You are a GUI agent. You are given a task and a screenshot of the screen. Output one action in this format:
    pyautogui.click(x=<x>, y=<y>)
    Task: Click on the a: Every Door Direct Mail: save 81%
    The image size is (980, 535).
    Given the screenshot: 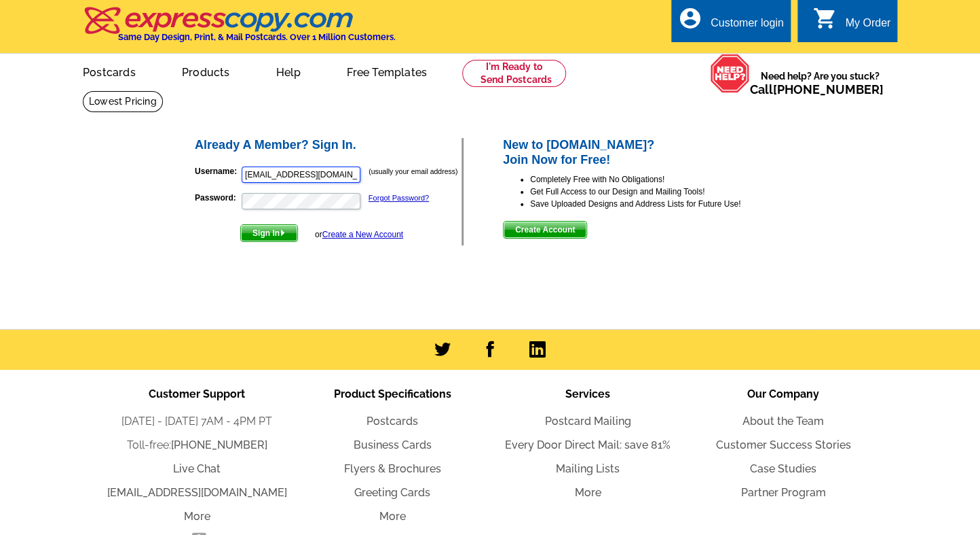 What is the action you would take?
    pyautogui.click(x=588, y=445)
    